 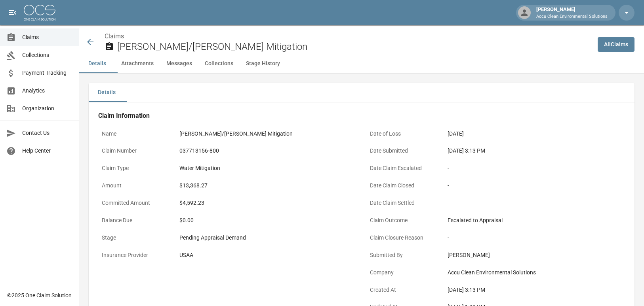 What do you see at coordinates (39, 295) in the screenshot?
I see `div: © 2025 One Claim Solution` at bounding box center [39, 295].